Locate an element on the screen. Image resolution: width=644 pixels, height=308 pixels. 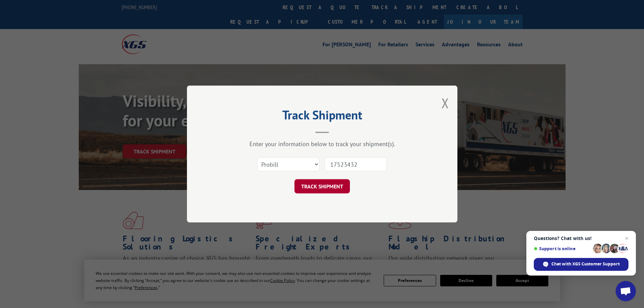
button: TRACK SHIPMENT is located at coordinates (322, 186).